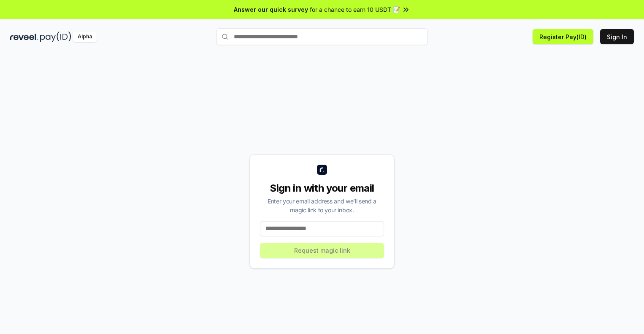  I want to click on div: Enter your email address and we’ll send a magic link to your inbox., so click(322, 206).